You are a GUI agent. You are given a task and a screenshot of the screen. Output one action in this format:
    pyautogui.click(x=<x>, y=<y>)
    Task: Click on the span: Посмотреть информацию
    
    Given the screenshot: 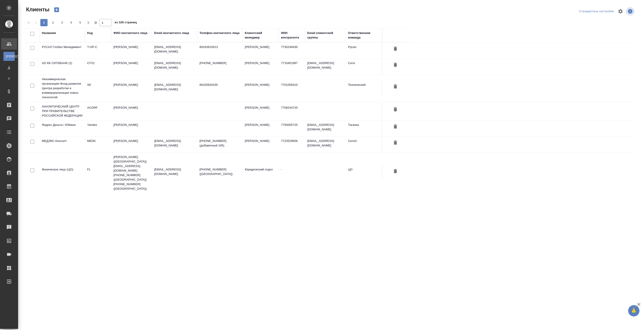 What is the action you would take?
    pyautogui.click(x=631, y=11)
    